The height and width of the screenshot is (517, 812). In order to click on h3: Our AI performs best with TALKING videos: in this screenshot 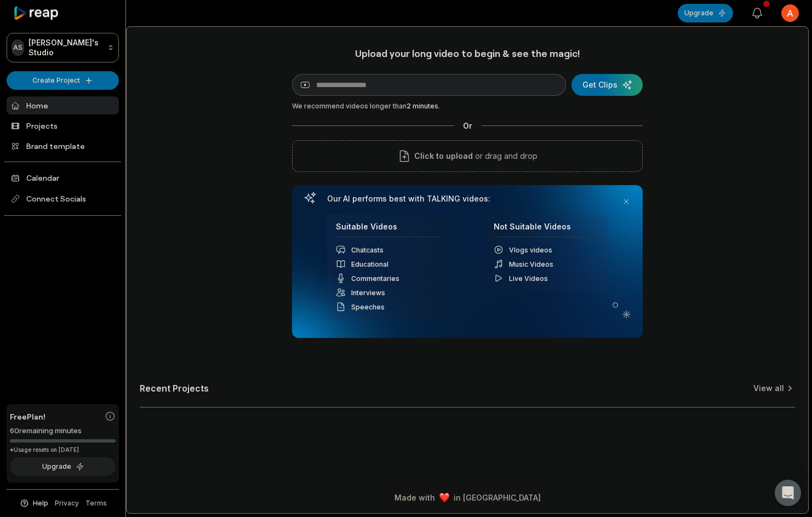, I will do `click(468, 199)`.